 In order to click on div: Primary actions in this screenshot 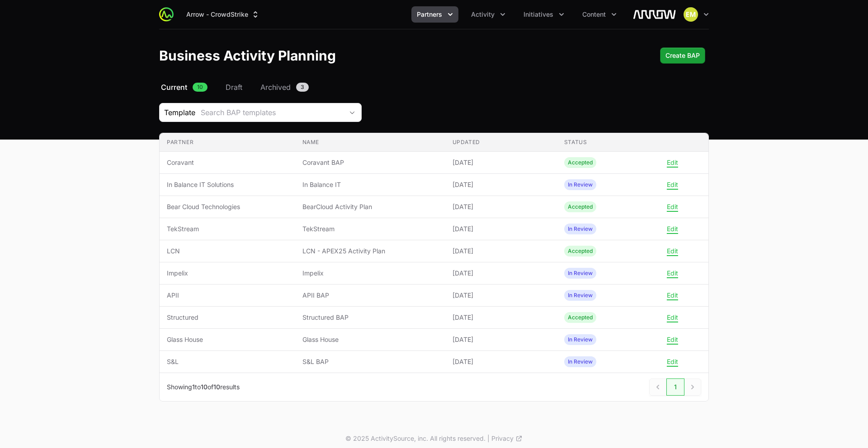, I will do `click(683, 56)`.